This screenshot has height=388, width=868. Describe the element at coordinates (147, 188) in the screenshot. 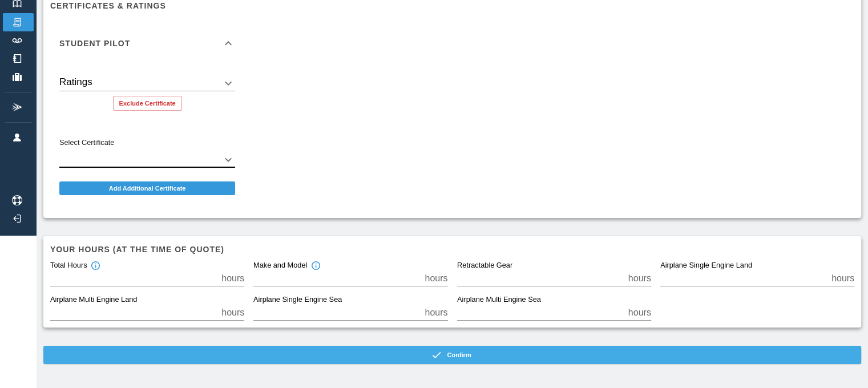

I see `button: Add Additional Certificate` at that location.